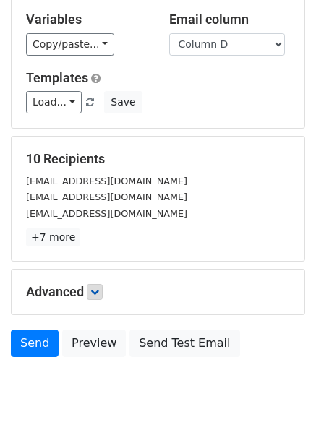  What do you see at coordinates (87, 20) in the screenshot?
I see `h5: Variables` at bounding box center [87, 20].